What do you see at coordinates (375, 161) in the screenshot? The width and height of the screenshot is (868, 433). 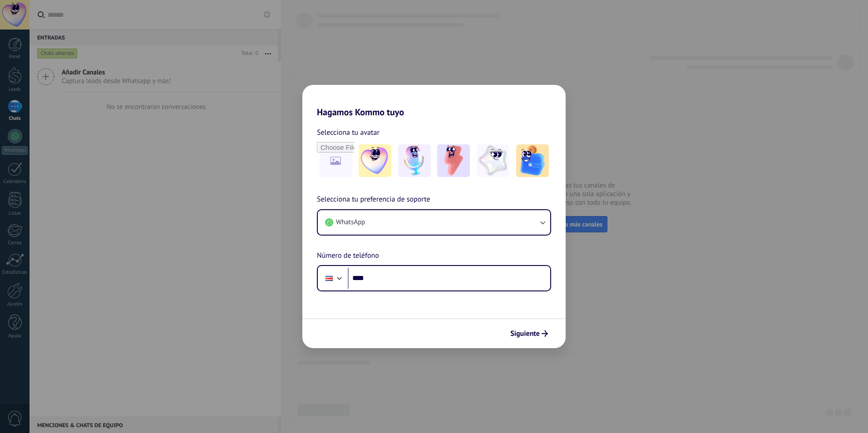 I see `img: -1.jpeg` at bounding box center [375, 161].